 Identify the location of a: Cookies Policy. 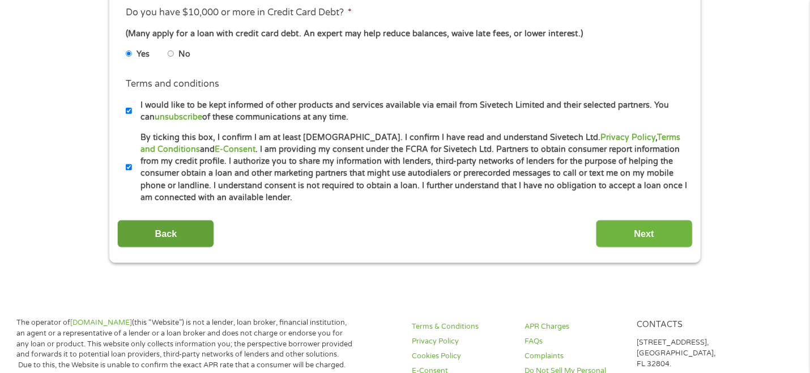
(461, 356).